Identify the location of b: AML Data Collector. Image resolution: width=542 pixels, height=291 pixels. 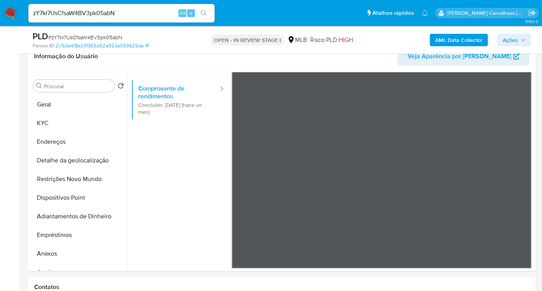
(459, 40).